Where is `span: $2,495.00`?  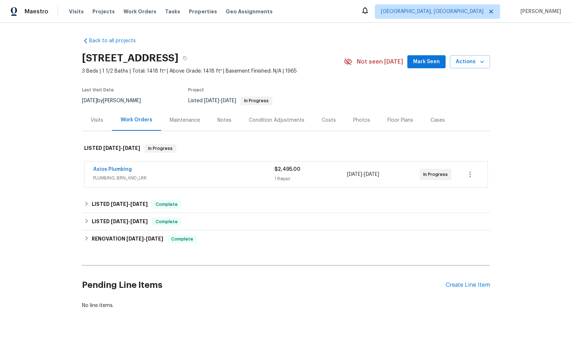 span: $2,495.00 is located at coordinates (287, 169).